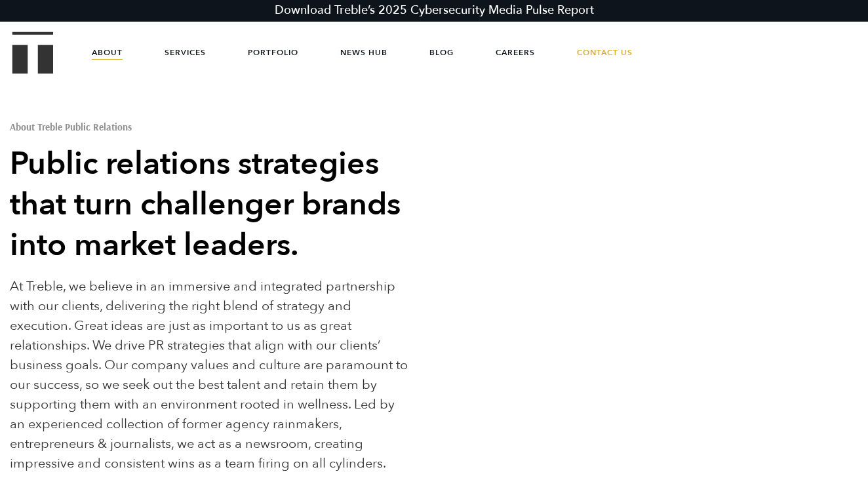 The height and width of the screenshot is (501, 868). Describe the element at coordinates (515, 53) in the screenshot. I see `a: Careers` at that location.